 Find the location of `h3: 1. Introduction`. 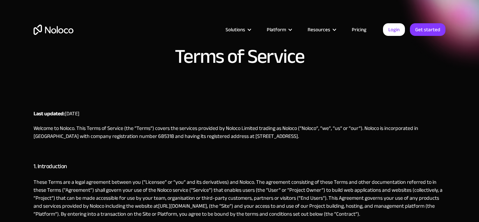

h3: 1. Introduction is located at coordinates (240, 166).